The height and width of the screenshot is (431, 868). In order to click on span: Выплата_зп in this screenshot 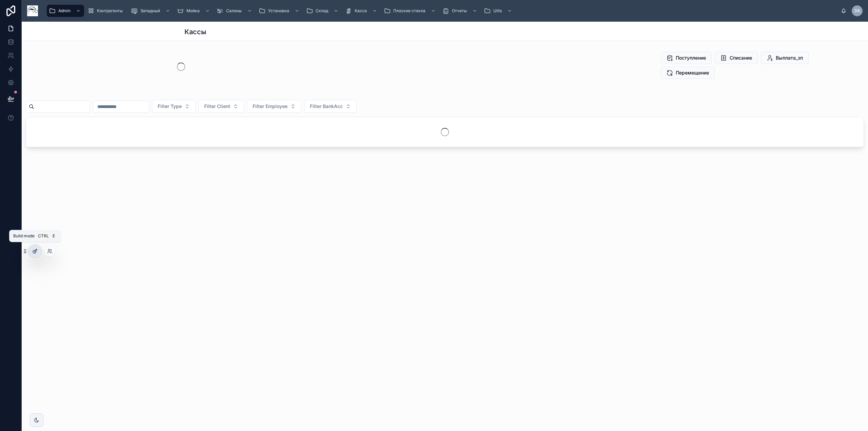, I will do `click(789, 58)`.